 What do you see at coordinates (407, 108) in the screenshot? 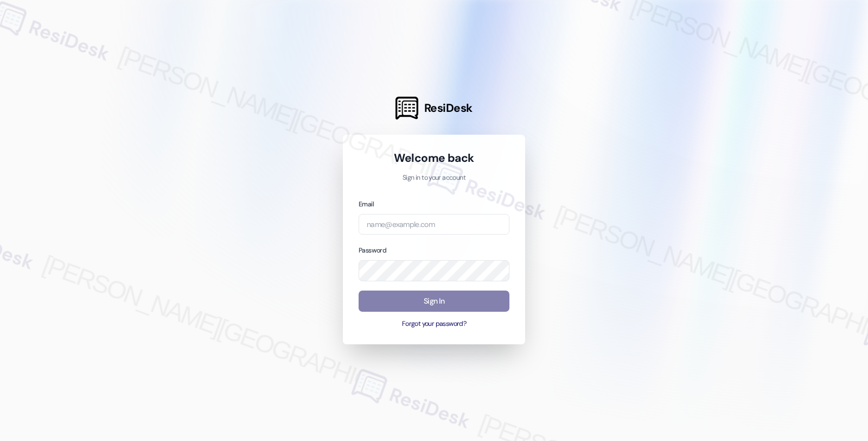
I see `img: ResiDesk Logo` at bounding box center [407, 108].